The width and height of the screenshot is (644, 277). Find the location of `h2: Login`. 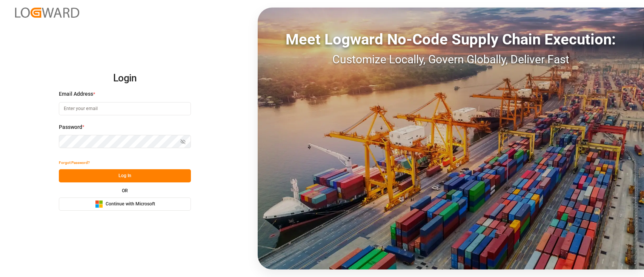

h2: Login is located at coordinates (125, 78).